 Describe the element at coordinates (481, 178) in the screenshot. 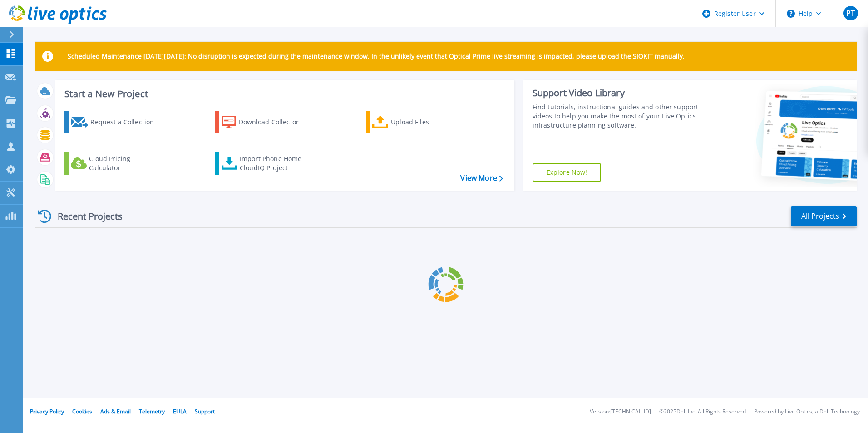

I see `a: View More` at that location.